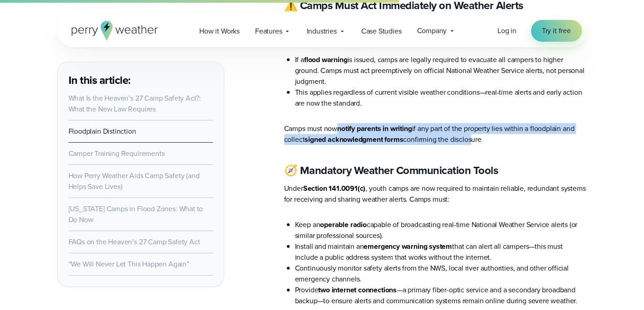 The height and width of the screenshot is (310, 644). I want to click on a: Log in, so click(507, 31).